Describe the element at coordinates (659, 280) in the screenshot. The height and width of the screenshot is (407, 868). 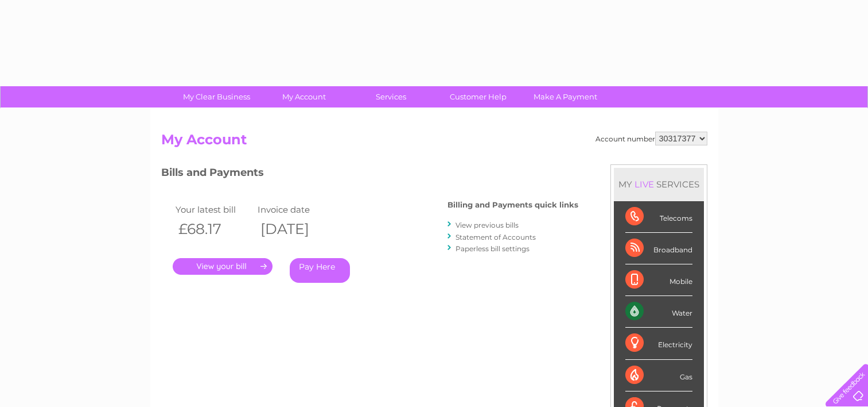
I see `div: Mobile` at that location.